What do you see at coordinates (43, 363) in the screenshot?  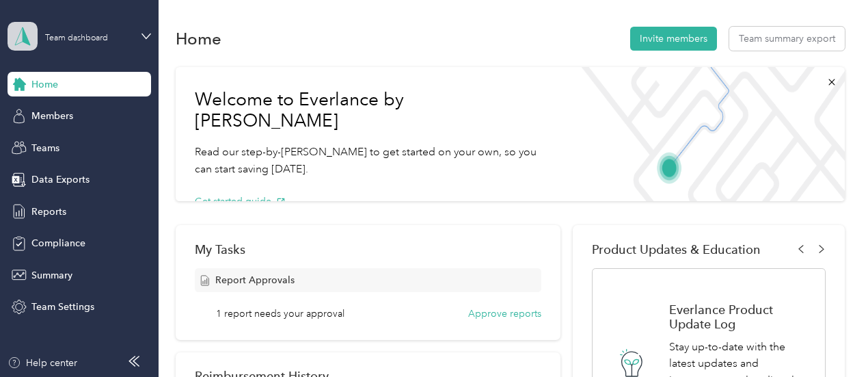 I see `button: Help center` at bounding box center [43, 363].